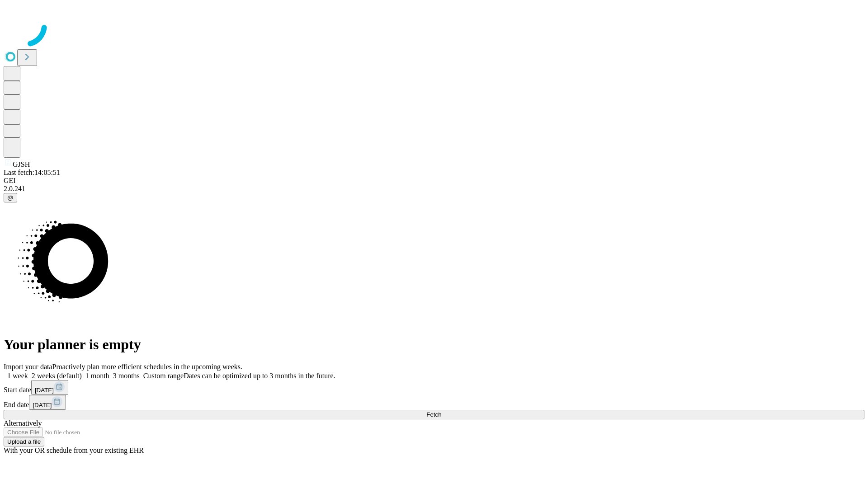 The height and width of the screenshot is (488, 868). I want to click on div: End date, so click(434, 402).